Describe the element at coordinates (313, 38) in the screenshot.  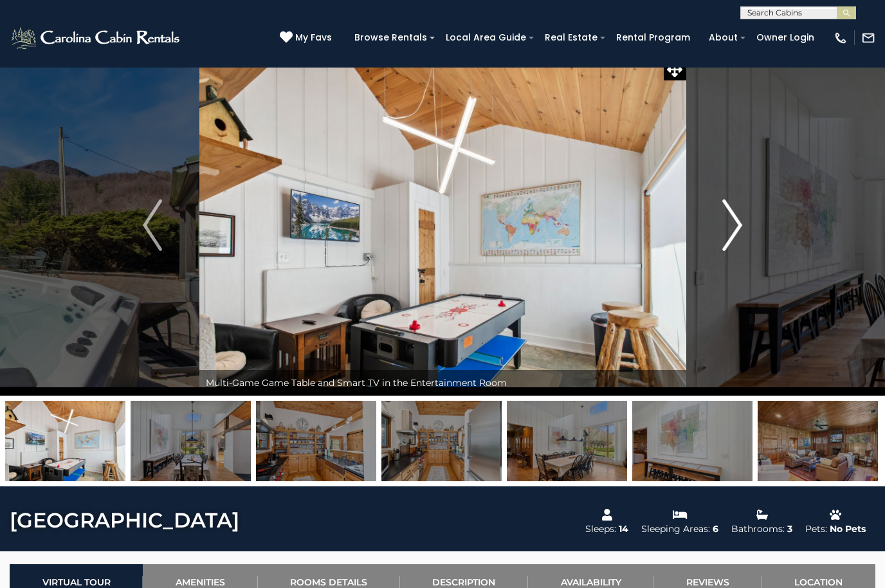
I see `span: My Favs` at that location.